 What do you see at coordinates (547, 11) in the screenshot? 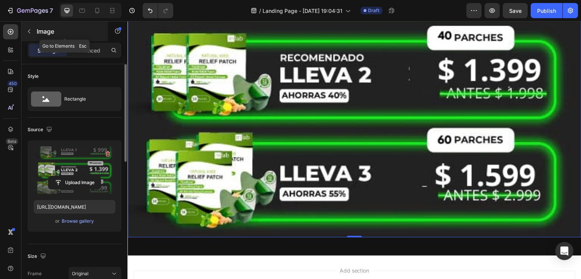
I see `div: Publish` at bounding box center [547, 11].